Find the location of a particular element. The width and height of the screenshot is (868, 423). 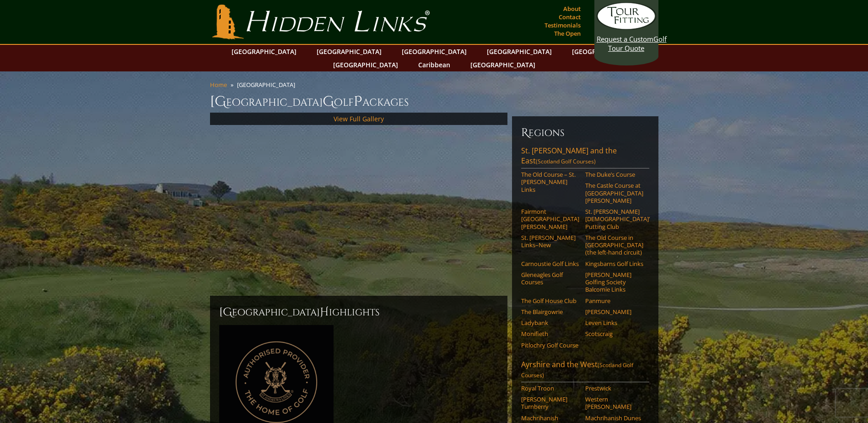

span: G is located at coordinates (328, 102).